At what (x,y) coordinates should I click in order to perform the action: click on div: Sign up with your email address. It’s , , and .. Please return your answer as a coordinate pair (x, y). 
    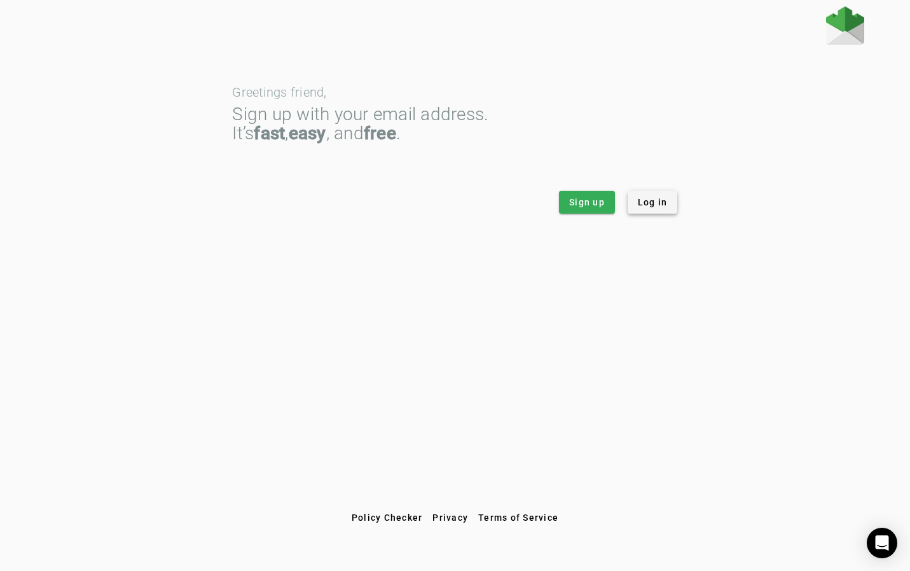
    Looking at the image, I should click on (455, 124).